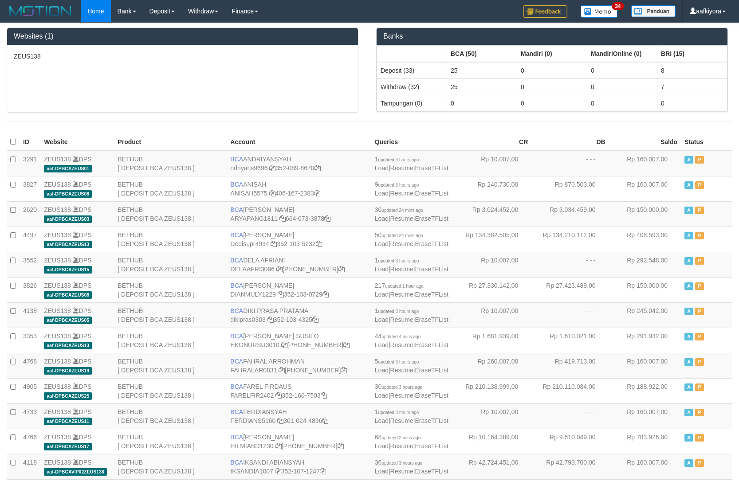 The image size is (739, 481). What do you see at coordinates (248, 320) in the screenshot?
I see `a: dikipras0303` at bounding box center [248, 320].